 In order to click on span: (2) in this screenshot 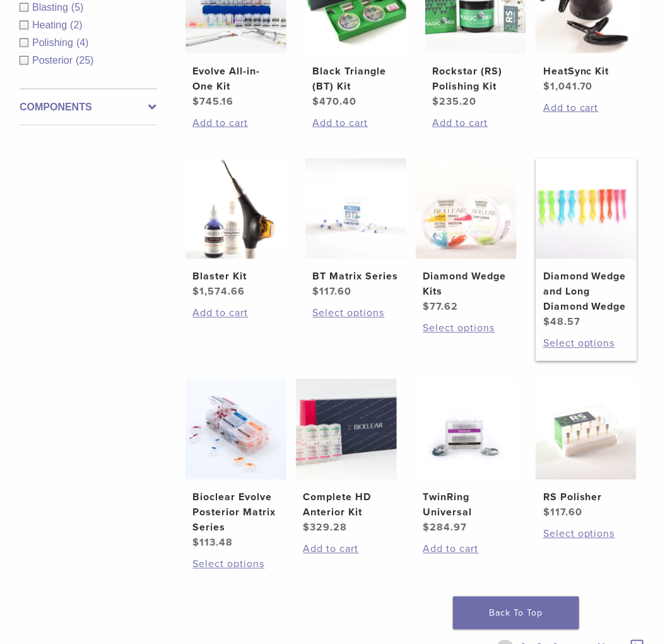, I will do `click(76, 25)`.